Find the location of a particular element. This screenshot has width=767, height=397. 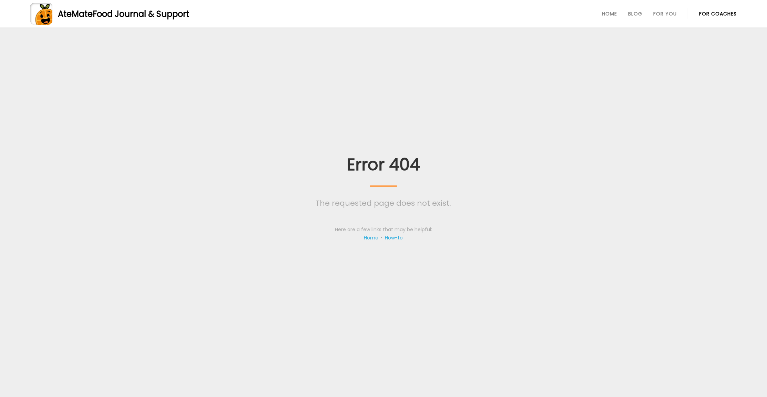

span: Food Journal & Support is located at coordinates (141, 14).